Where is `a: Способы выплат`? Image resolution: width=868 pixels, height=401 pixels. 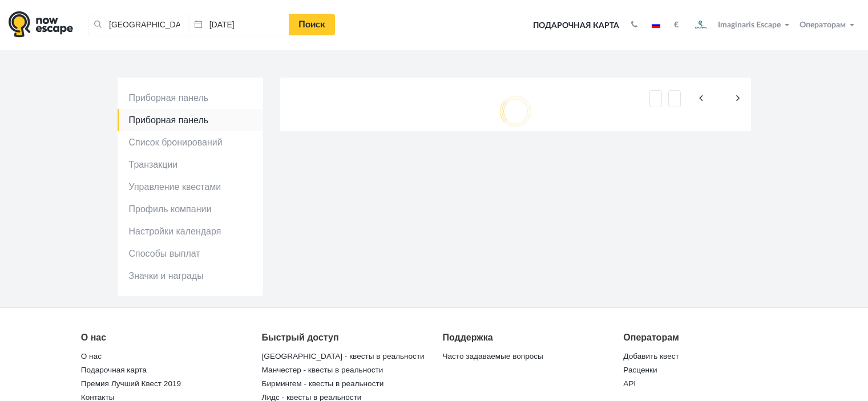
a: Способы выплат is located at coordinates (190, 253).